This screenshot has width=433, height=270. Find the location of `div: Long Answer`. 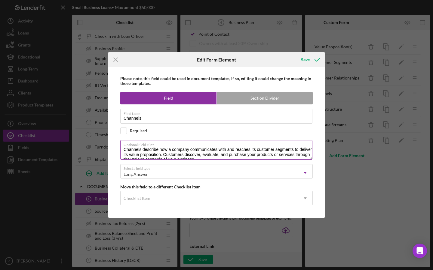

div: Long Answer is located at coordinates (135, 175).